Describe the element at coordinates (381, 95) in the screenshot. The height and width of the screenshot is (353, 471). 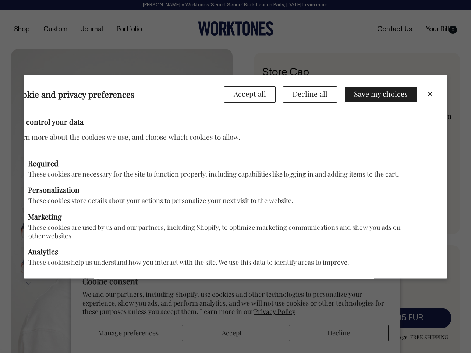
I see `button: Save my choices` at that location.